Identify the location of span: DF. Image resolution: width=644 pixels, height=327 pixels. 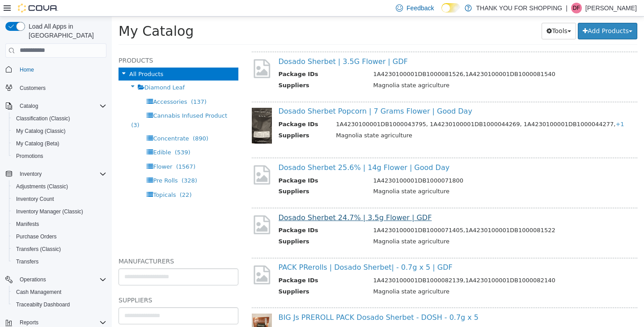
(576, 8).